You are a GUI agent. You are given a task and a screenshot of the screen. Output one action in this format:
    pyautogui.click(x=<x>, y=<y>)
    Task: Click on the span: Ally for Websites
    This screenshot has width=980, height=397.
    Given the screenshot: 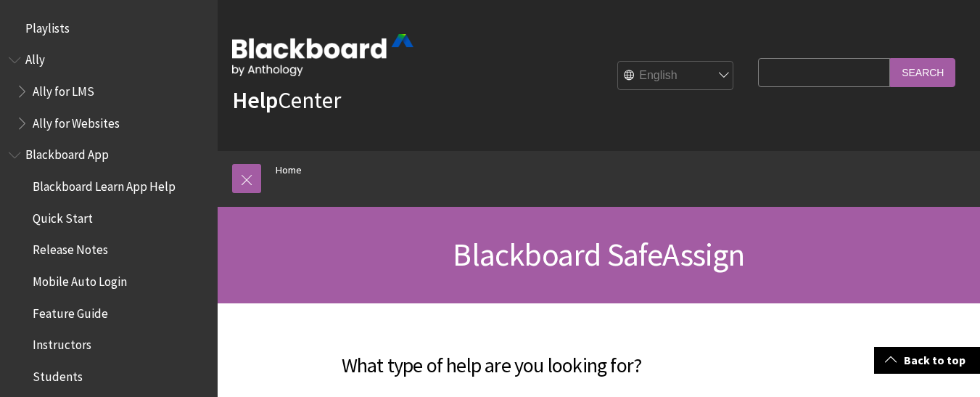 What is the action you would take?
    pyautogui.click(x=76, y=120)
    